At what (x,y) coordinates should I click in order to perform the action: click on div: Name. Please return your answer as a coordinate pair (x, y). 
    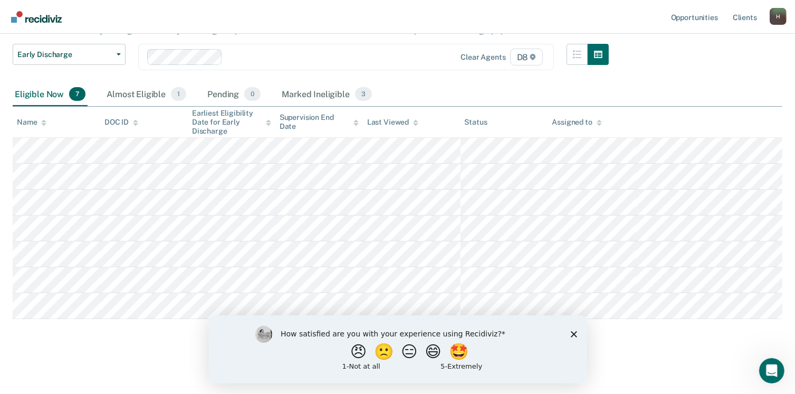
    Looking at the image, I should click on (32, 122).